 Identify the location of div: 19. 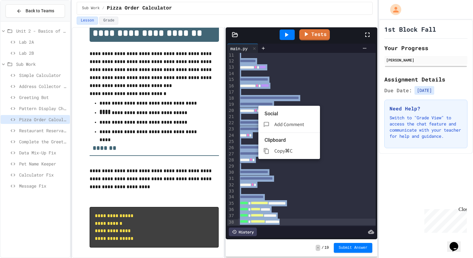
(231, 105).